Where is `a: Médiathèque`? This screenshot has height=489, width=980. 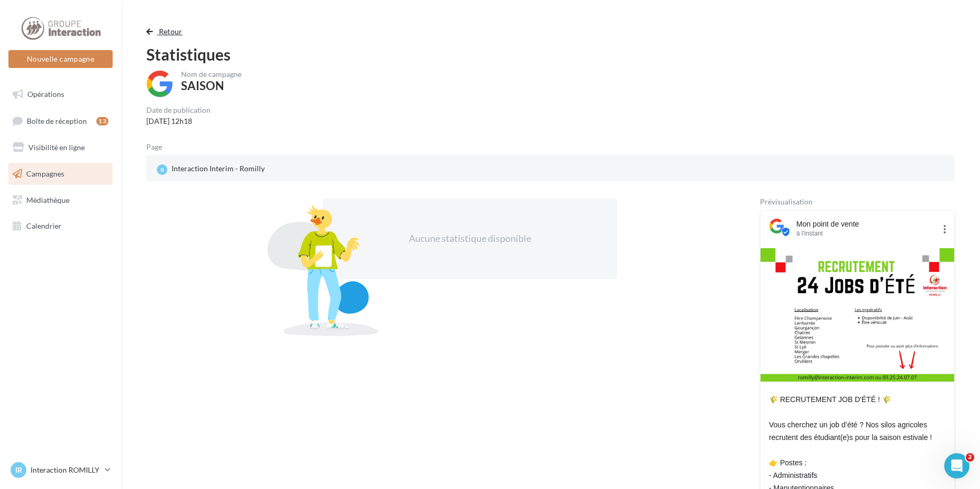 a: Médiathèque is located at coordinates (60, 200).